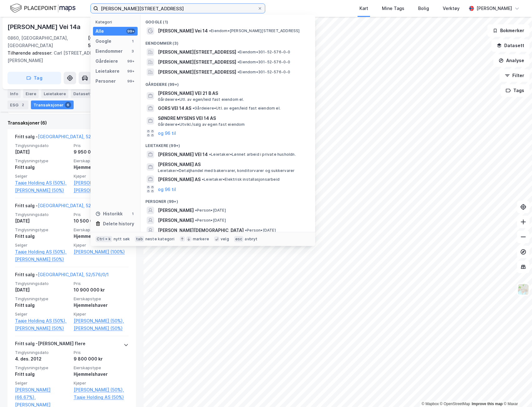  I want to click on div: Google (1), so click(228, 20).